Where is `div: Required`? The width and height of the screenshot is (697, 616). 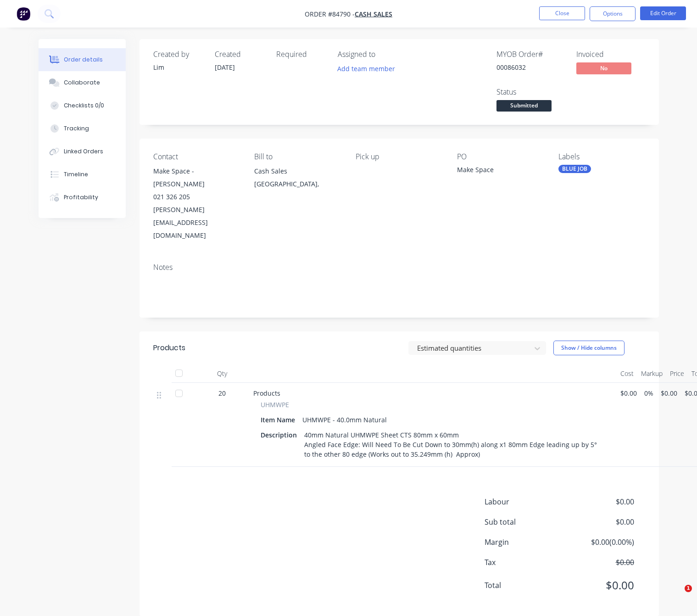
div: Required is located at coordinates (301, 54).